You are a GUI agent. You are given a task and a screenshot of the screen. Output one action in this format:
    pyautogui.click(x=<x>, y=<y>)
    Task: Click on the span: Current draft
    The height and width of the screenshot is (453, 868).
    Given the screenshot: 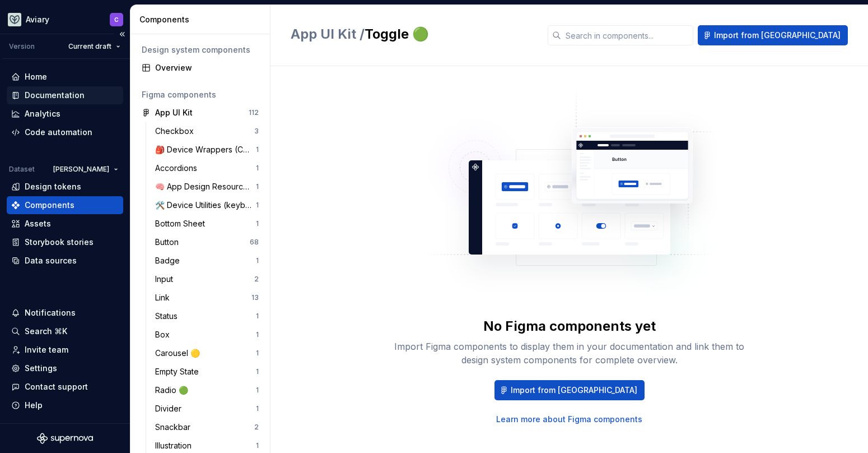 What is the action you would take?
    pyautogui.click(x=90, y=46)
    